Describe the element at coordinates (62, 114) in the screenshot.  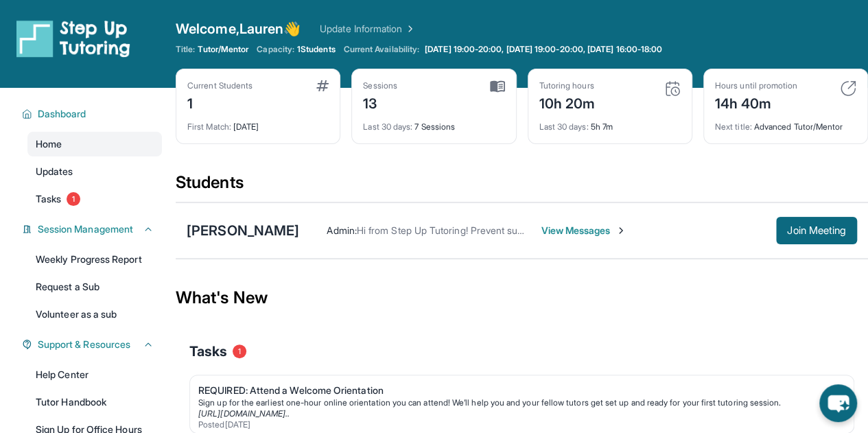
I see `span: Dashboard` at that location.